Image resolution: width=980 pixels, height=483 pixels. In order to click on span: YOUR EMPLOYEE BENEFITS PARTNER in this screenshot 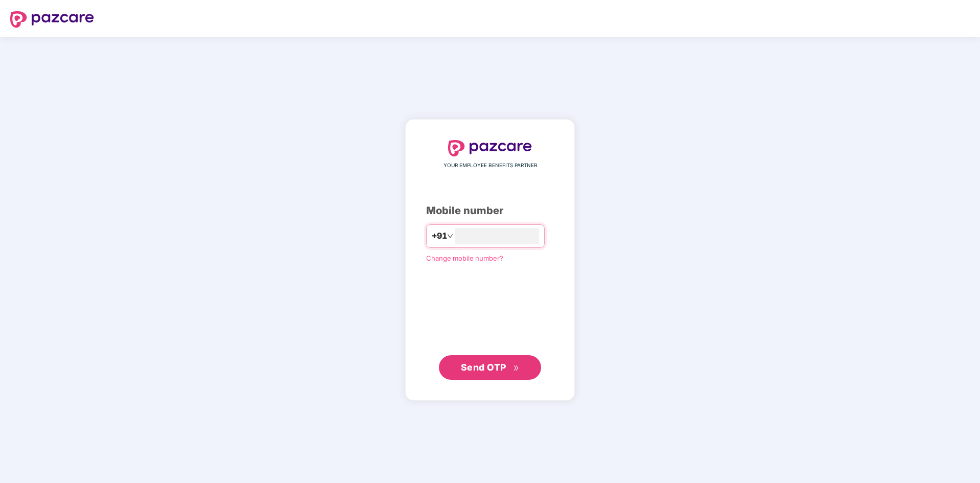, I will do `click(490, 165)`.